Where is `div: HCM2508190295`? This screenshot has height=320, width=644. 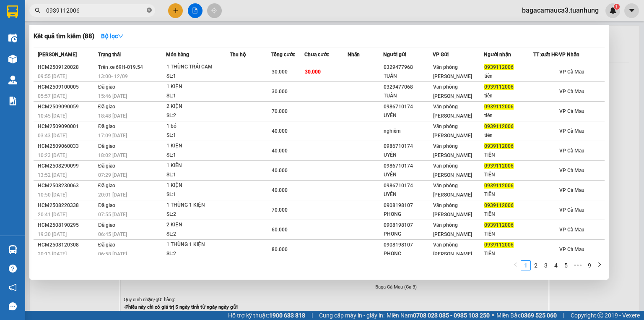 div: HCM2508190295 is located at coordinates (67, 225).